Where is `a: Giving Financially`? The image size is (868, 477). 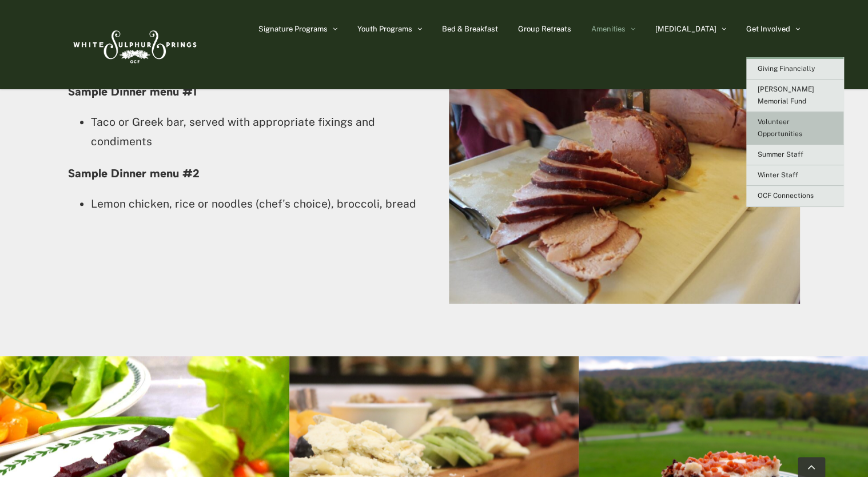 a: Giving Financially is located at coordinates (795, 69).